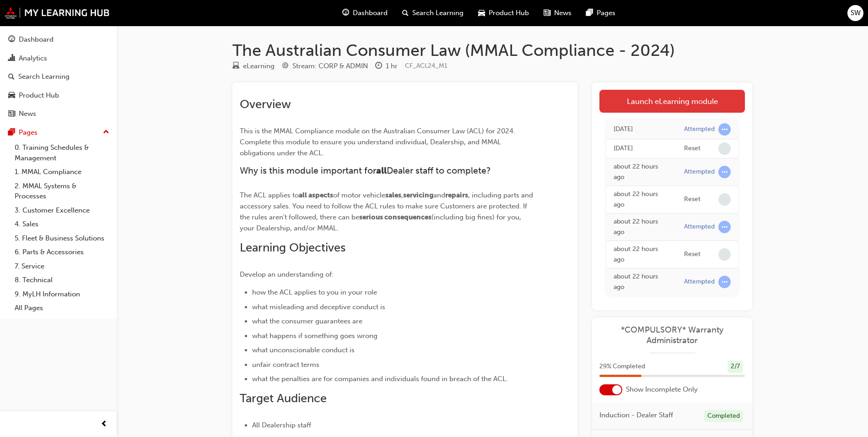 The width and height of the screenshot is (868, 437). Describe the element at coordinates (58, 132) in the screenshot. I see `button: Pages` at that location.